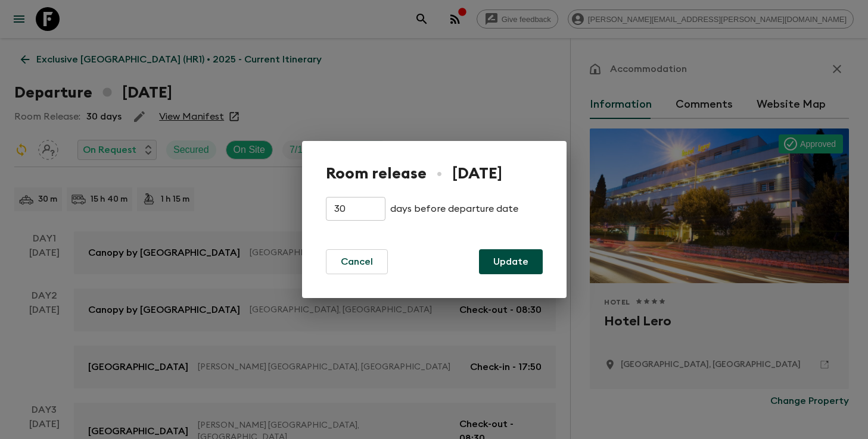  Describe the element at coordinates (357, 262) in the screenshot. I see `button: Cancel` at that location.